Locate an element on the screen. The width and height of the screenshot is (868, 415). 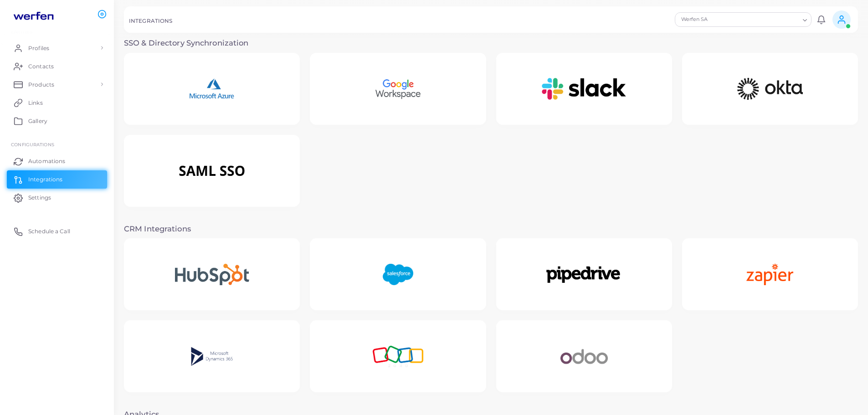
a: Contacts is located at coordinates (57, 66).